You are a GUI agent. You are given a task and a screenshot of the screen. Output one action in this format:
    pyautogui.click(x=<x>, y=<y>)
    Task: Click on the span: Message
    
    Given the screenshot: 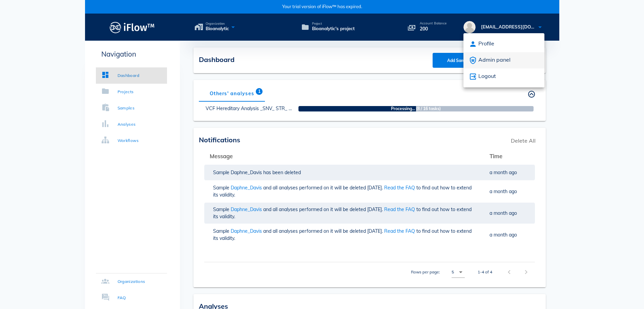 What is the action you would take?
    pyautogui.click(x=221, y=156)
    